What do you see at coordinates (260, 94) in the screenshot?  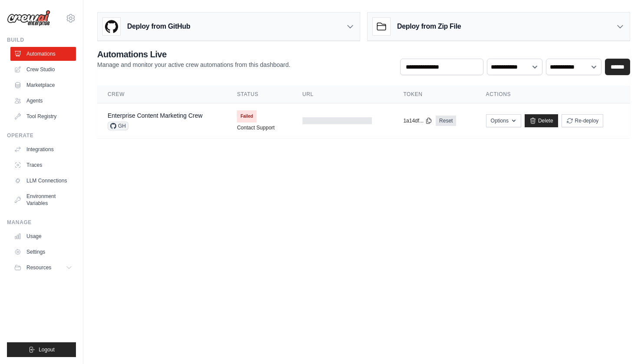 I see `th: Status` at bounding box center [260, 94].